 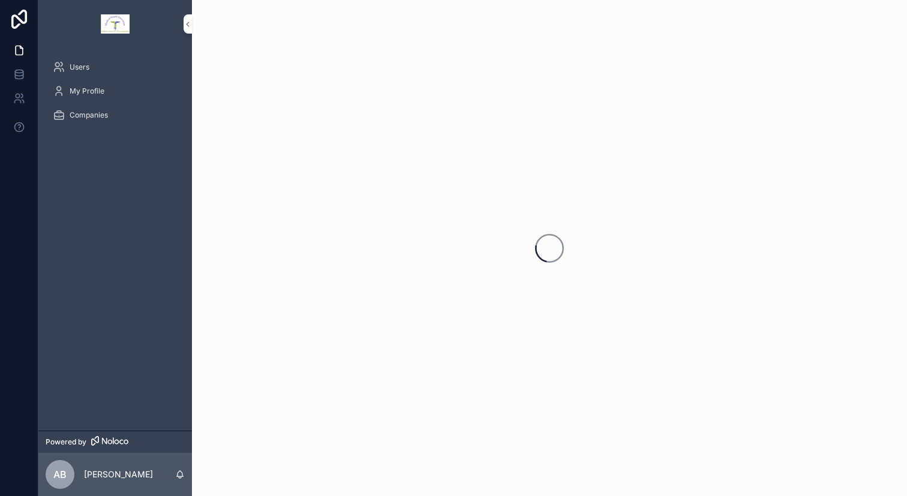 What do you see at coordinates (87, 91) in the screenshot?
I see `span: My Profile` at bounding box center [87, 91].